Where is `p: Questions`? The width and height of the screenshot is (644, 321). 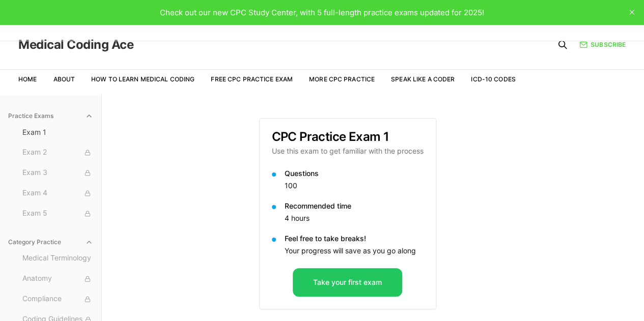 p: Questions is located at coordinates (354, 174).